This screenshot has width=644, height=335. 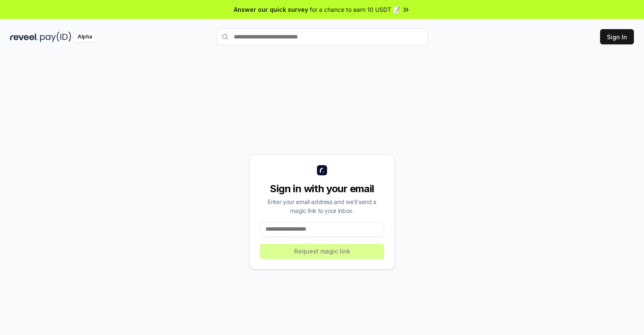 I want to click on div: Sign in with your email, so click(x=322, y=189).